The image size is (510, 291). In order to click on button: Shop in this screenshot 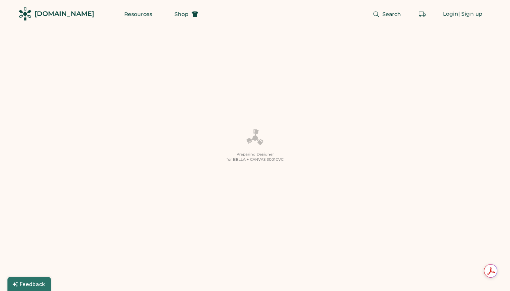, I will do `click(186, 14)`.